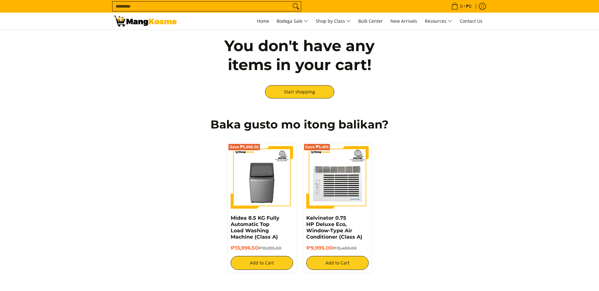 The width and height of the screenshot is (599, 291). What do you see at coordinates (262, 177) in the screenshot?
I see `img: Midea 8.5 KG Fully Automatic Top Load Washing Machine (Class A)` at bounding box center [262, 177].